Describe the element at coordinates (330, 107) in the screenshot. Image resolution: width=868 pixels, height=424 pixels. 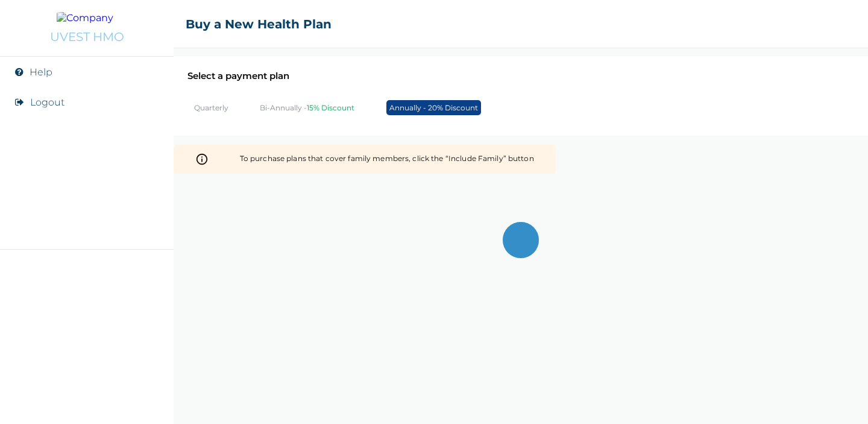
I see `span: 15% Discount` at that location.